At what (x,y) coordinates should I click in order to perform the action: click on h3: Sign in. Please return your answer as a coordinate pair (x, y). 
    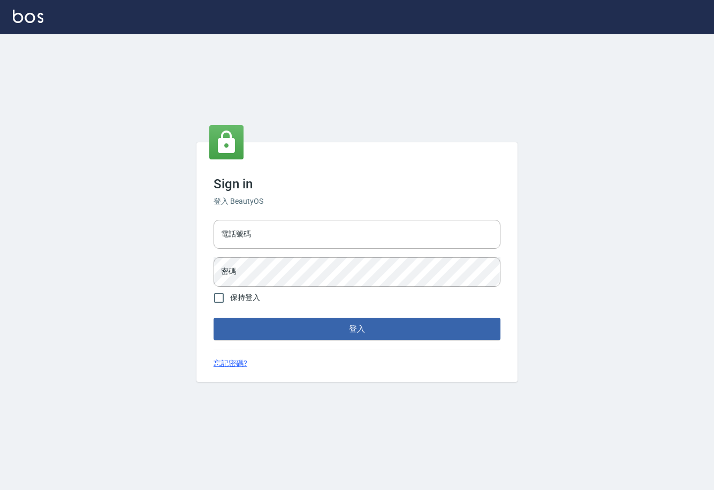
    Looking at the image, I should click on (357, 184).